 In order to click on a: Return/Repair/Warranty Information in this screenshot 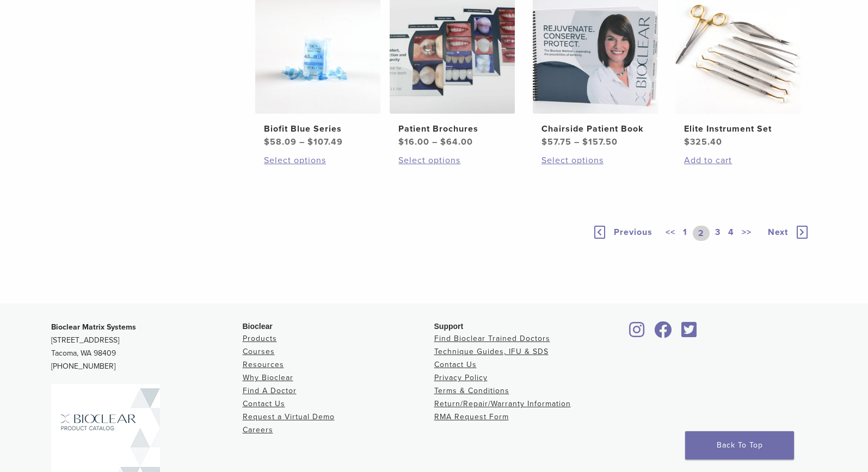, I will do `click(503, 404)`.